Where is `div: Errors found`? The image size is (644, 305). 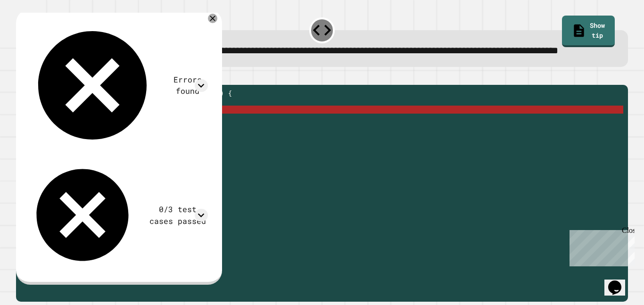 div: Errors found is located at coordinates (187, 85).